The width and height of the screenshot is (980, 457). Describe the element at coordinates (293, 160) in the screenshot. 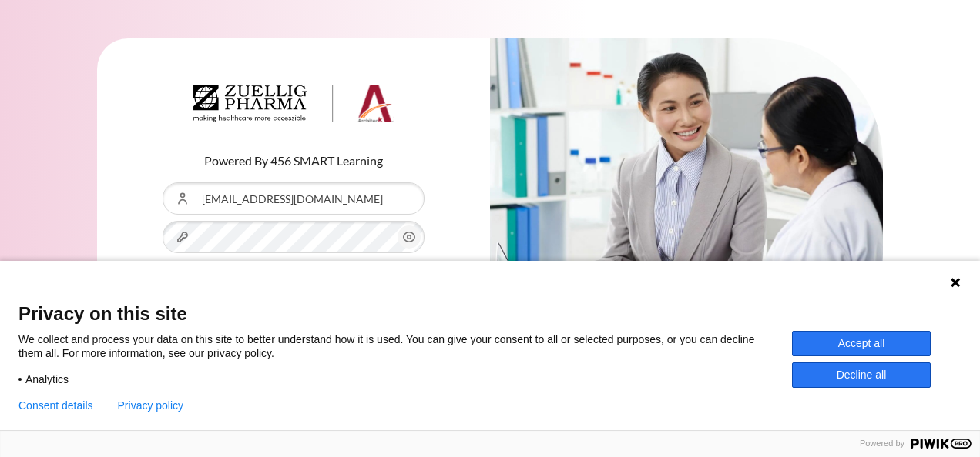

I see `p: Powered By 456 SMART Learning` at that location.